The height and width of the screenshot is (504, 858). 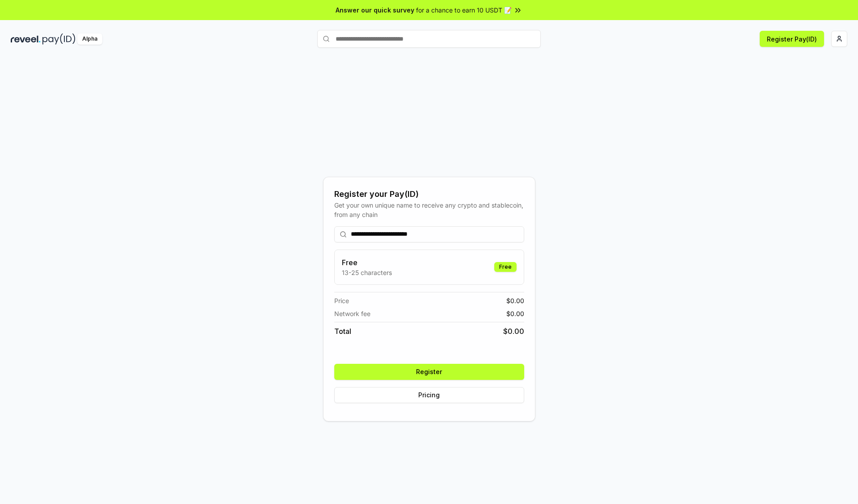 I want to click on img: pay_id, so click(x=59, y=39).